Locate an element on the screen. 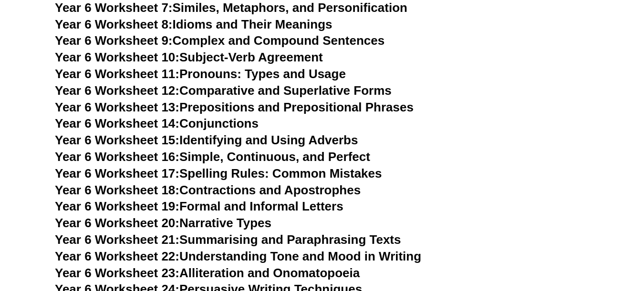 This screenshot has height=291, width=644. span: Year 6 Worksheet 11: is located at coordinates (117, 74).